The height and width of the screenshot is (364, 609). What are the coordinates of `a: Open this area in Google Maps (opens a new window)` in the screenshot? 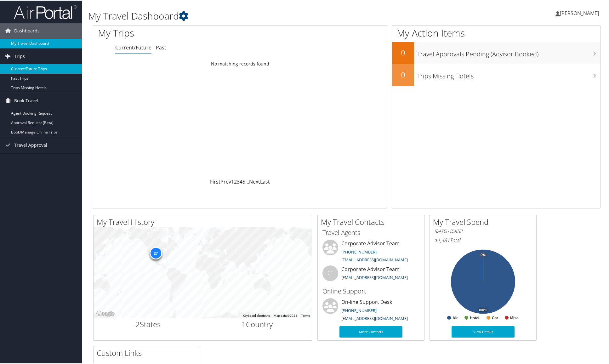 It's located at (106, 313).